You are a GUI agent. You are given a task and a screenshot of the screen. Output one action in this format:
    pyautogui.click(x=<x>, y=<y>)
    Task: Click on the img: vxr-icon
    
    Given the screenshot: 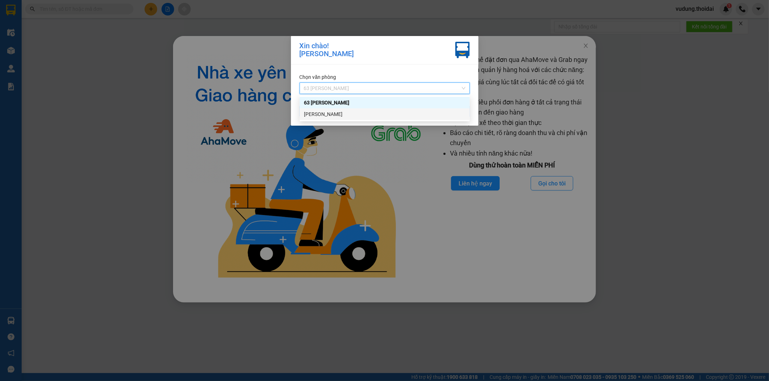 What is the action you would take?
    pyautogui.click(x=463, y=50)
    